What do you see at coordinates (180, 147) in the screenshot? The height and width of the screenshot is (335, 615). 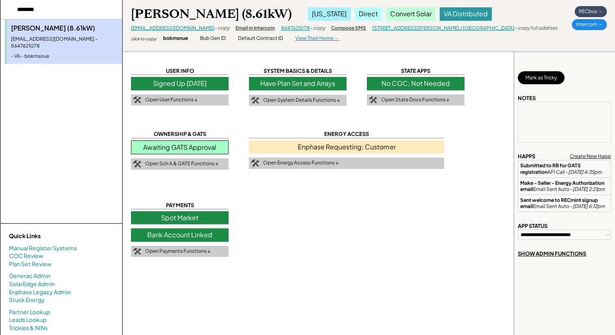 I see `div: Awaiting GATS Approval` at bounding box center [180, 147].